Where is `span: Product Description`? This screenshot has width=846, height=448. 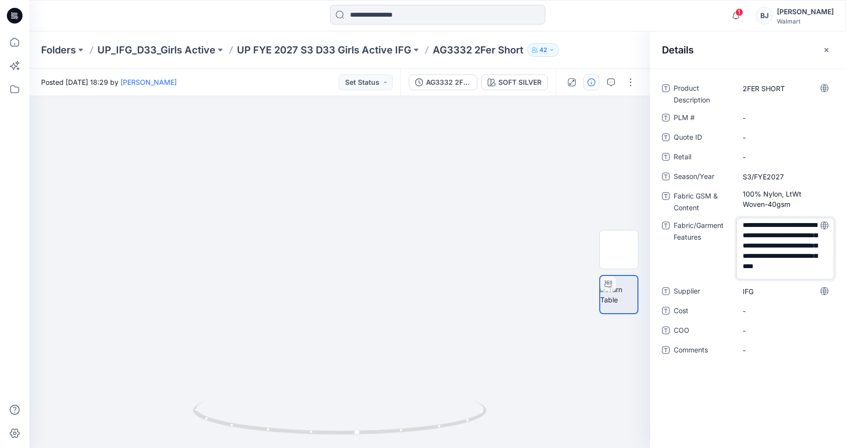 span: Product Description is located at coordinates (703, 94).